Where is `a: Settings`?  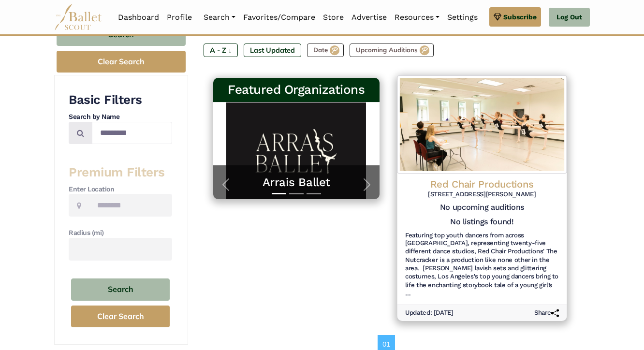
a: Settings is located at coordinates (462, 18).